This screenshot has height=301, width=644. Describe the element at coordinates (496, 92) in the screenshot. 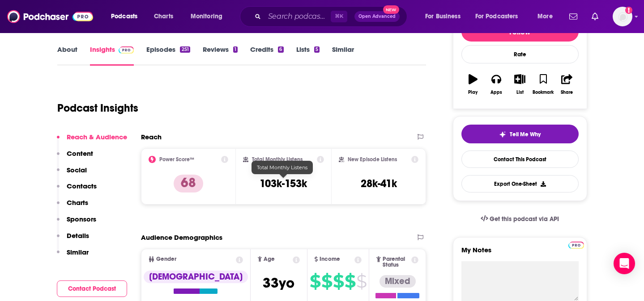

I see `div: Apps` at that location.